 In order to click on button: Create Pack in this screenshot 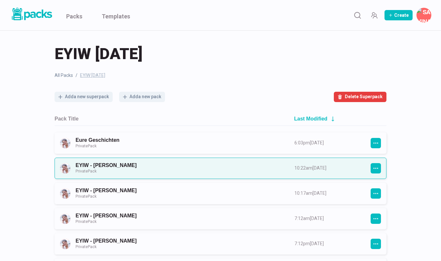, I will do `click(398, 15)`.